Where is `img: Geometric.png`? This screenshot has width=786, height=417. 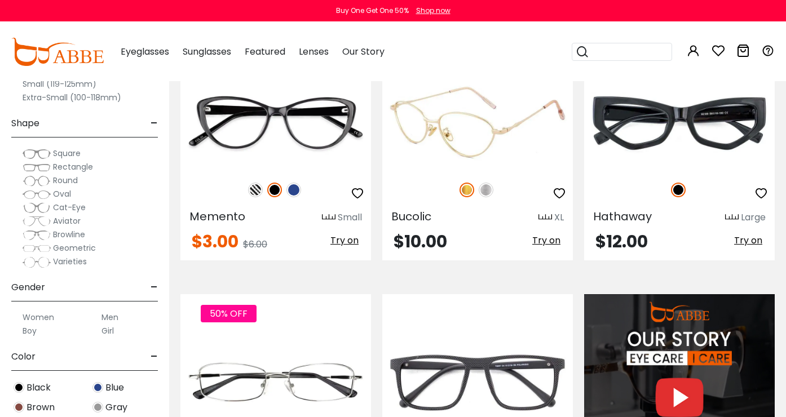 img: Geometric.png is located at coordinates (37, 249).